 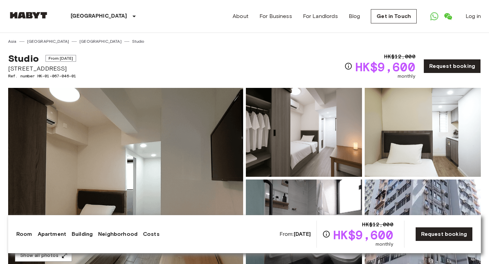 I want to click on a: About, so click(x=241, y=16).